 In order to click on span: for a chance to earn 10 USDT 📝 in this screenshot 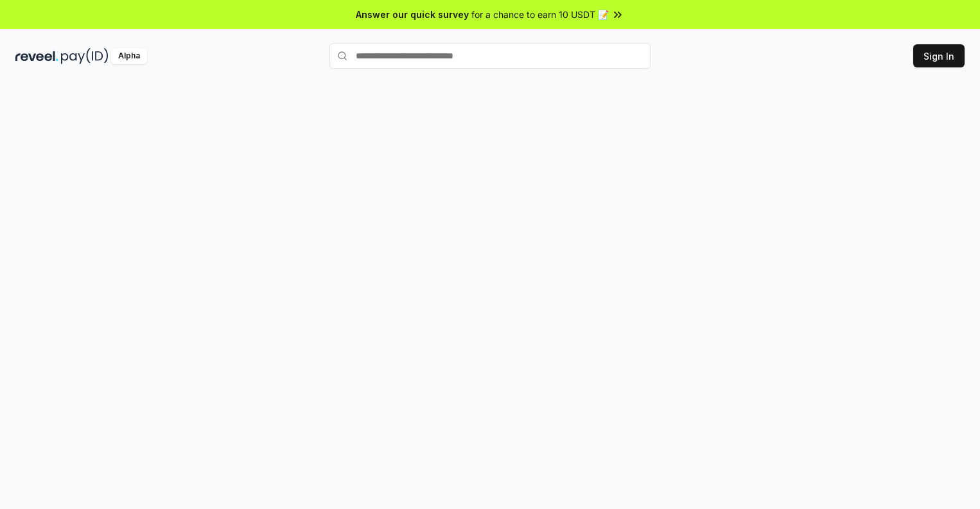, I will do `click(540, 14)`.